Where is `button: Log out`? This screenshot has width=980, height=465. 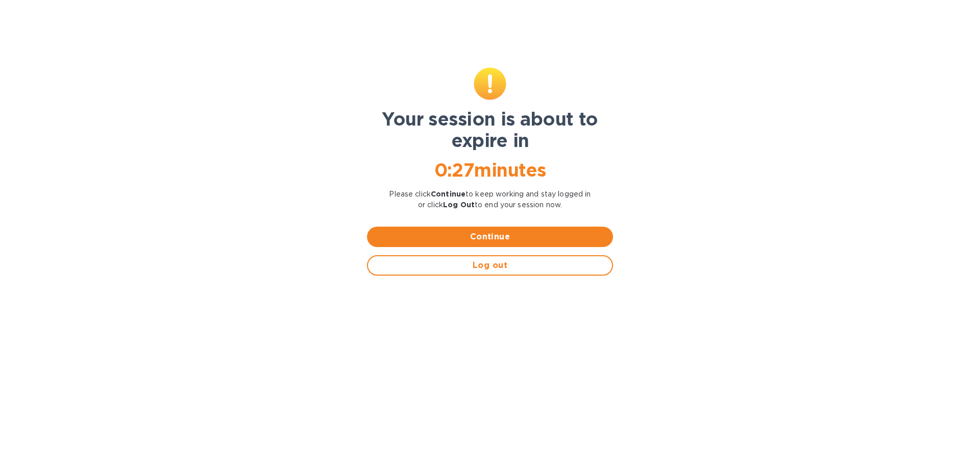
button: Log out is located at coordinates (490, 266).